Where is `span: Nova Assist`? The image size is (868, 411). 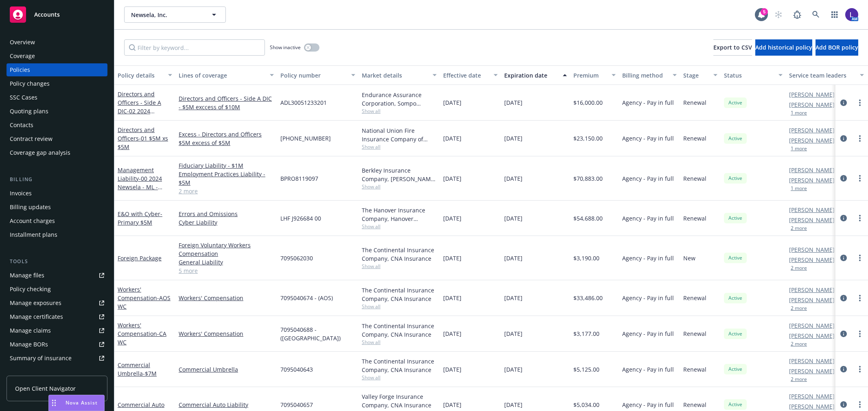 span: Nova Assist is located at coordinates (81, 402).